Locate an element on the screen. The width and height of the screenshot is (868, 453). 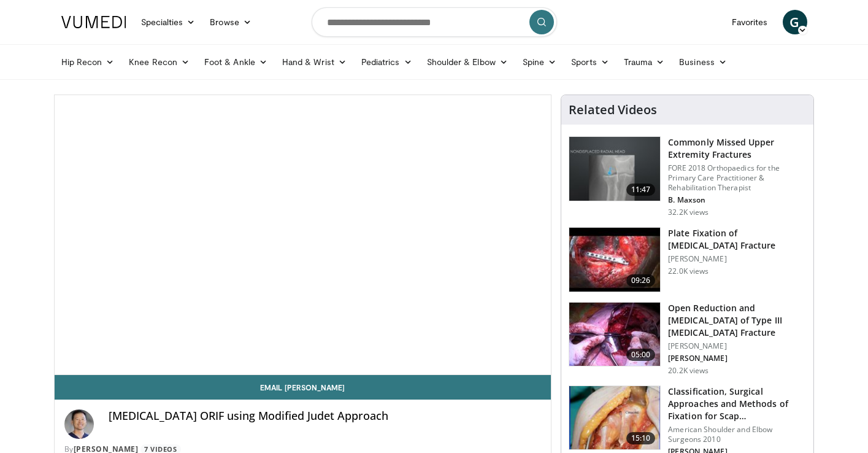
a: Trauma is located at coordinates (644, 62).